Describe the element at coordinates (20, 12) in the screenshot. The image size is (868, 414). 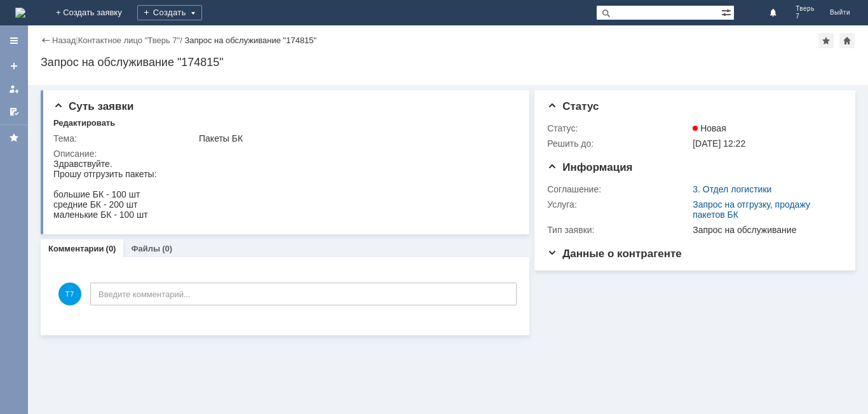
I see `a: Перейти на домашнюю страницу` at that location.